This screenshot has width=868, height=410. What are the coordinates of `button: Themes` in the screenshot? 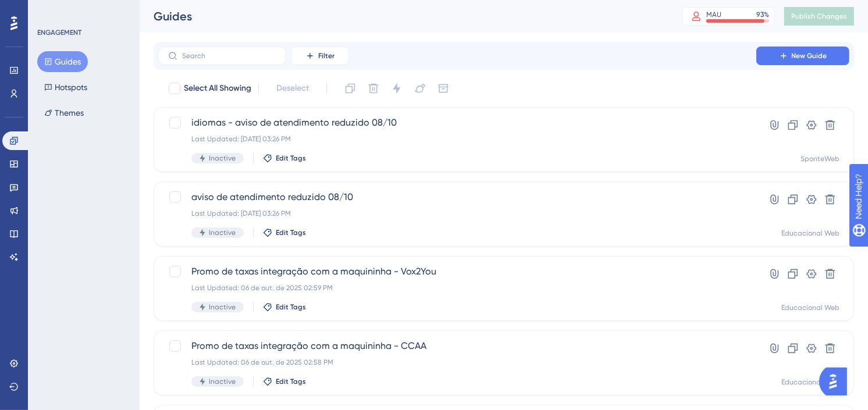 It's located at (64, 113).